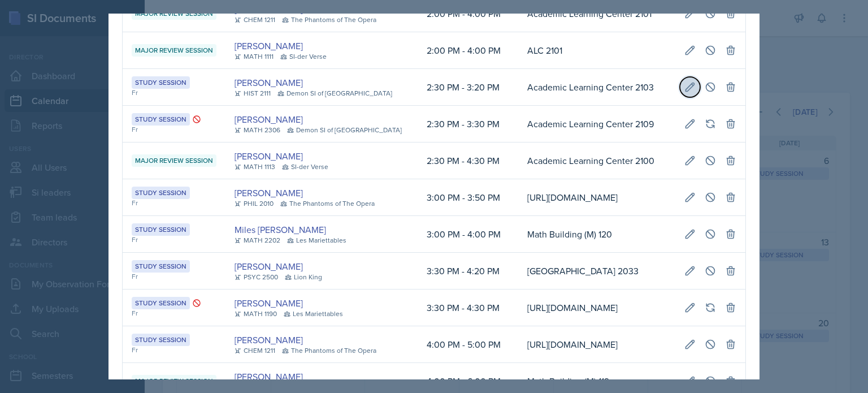 Image resolution: width=868 pixels, height=393 pixels. What do you see at coordinates (468, 50) in the screenshot?
I see `td: 2:00 PM - 4:00 PM` at bounding box center [468, 50].